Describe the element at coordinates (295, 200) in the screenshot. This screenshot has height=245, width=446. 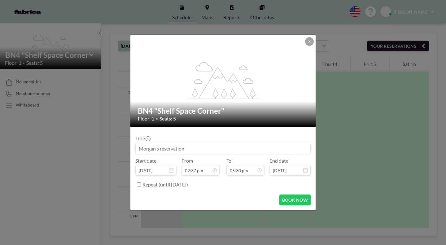
I see `button: BOOK NOW` at that location.